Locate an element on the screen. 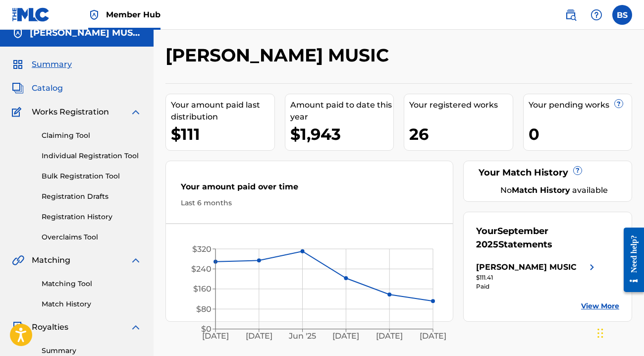 This screenshot has height=356, width=644. div: Your pending works is located at coordinates (580, 105).